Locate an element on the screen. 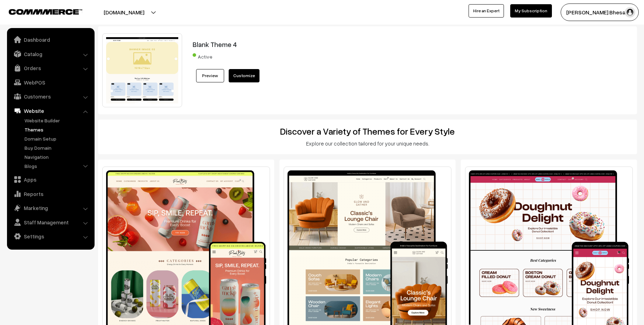 Image resolution: width=644 pixels, height=325 pixels. a: Domain Setup is located at coordinates (58, 139).